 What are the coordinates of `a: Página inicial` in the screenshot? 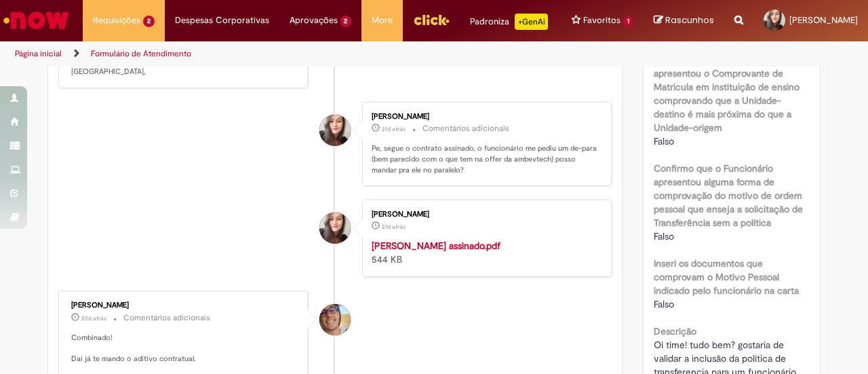 It's located at (38, 54).